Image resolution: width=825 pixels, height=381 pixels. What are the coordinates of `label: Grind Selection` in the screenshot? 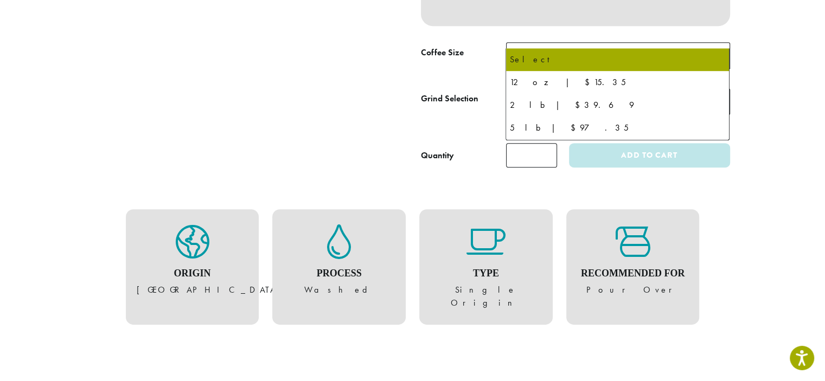 It's located at (463, 99).